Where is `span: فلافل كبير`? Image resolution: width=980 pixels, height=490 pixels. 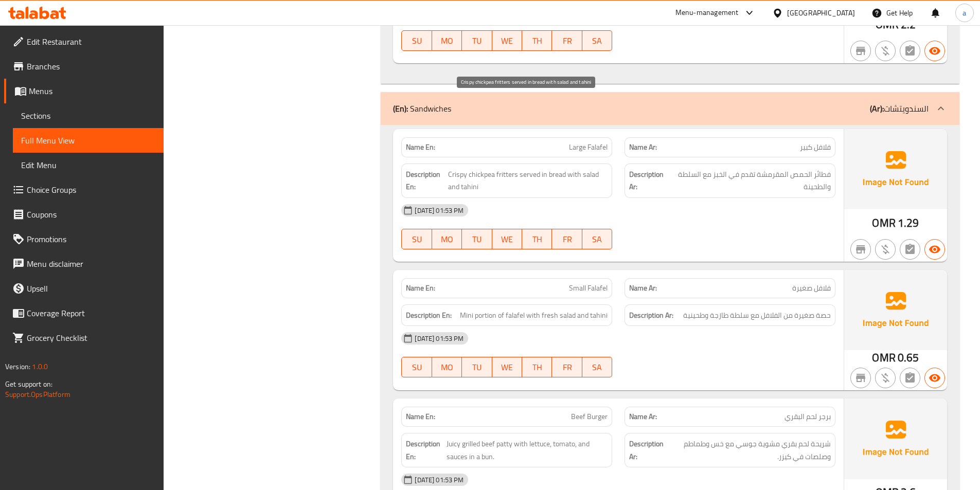
span: فلافل كبير is located at coordinates (816, 147).